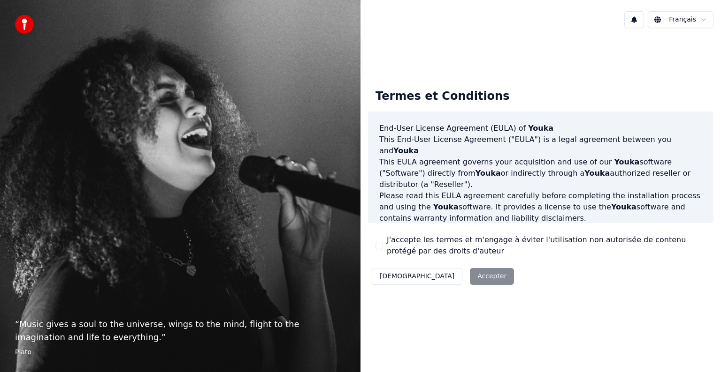 The width and height of the screenshot is (721, 372). I want to click on footer: Plato, so click(180, 353).